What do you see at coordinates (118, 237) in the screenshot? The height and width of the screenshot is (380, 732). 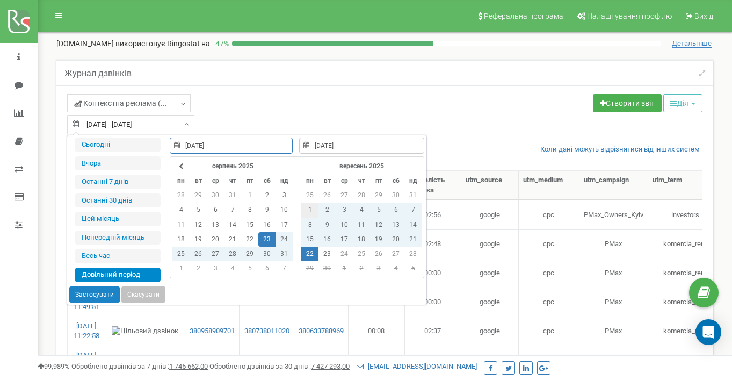 I see `li: Попередній місяць` at bounding box center [118, 237].